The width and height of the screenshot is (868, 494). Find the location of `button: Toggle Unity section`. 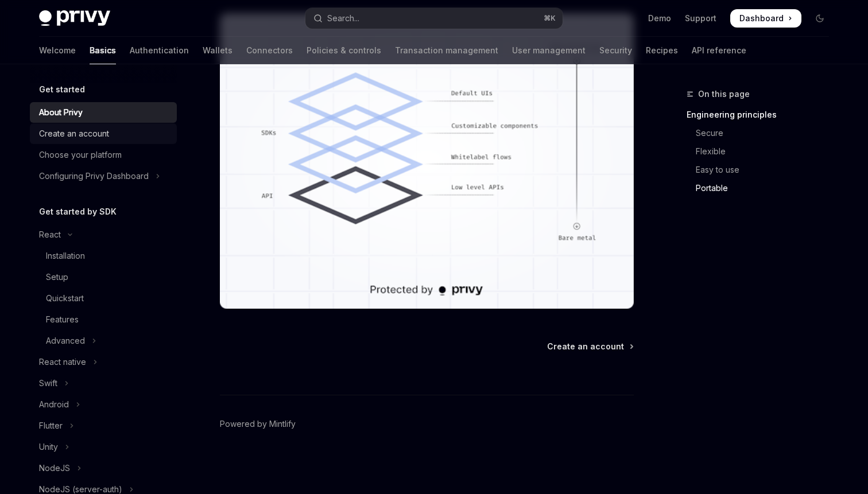

button: Toggle Unity section is located at coordinates (103, 448).